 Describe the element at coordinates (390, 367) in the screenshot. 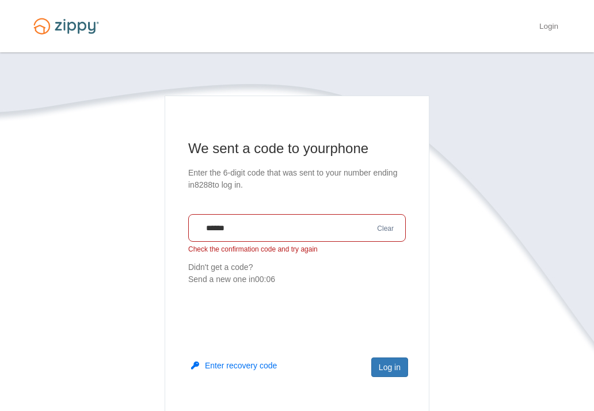

I see `button: Log in` at that location.